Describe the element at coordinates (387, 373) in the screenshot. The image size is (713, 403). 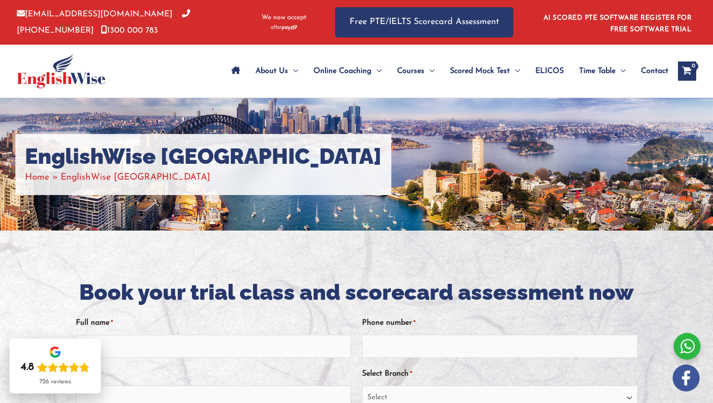
I see `label: Select Branch` at that location.